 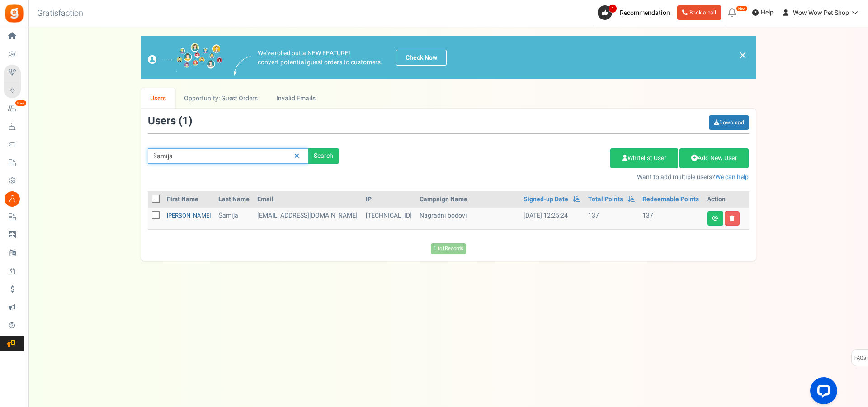 What do you see at coordinates (14, 108) in the screenshot?
I see `a: New` at bounding box center [14, 108].